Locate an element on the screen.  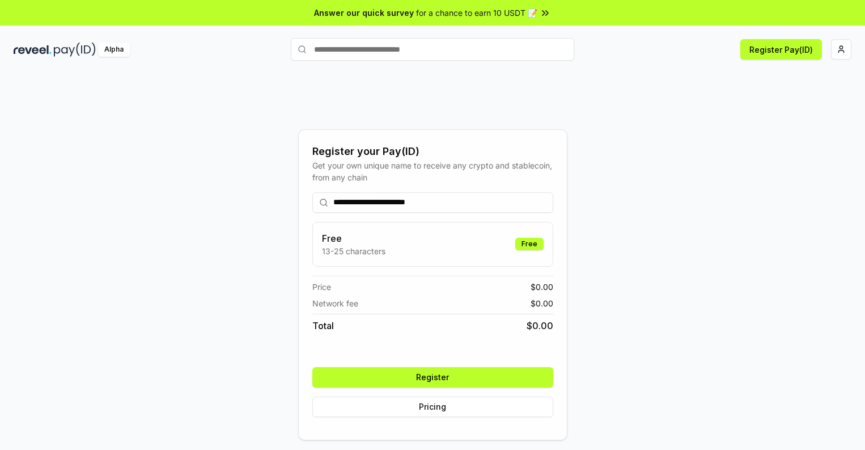
button: Register Pay(ID) is located at coordinates (781, 49).